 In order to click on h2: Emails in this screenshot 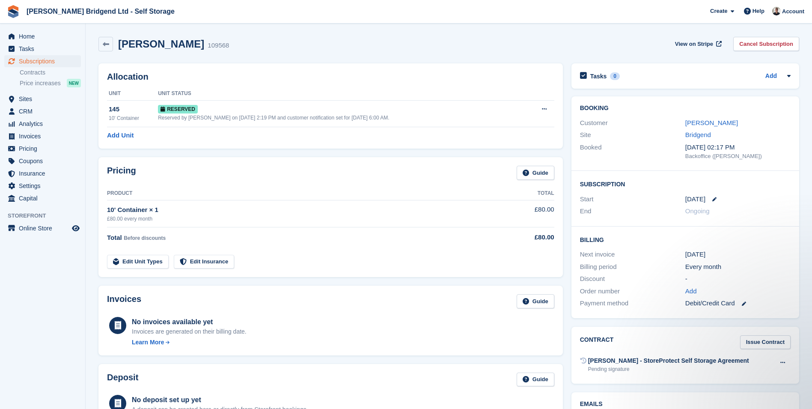, I will do `click(685, 404)`.